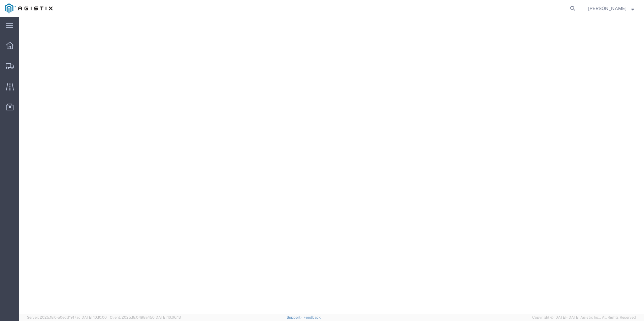  Describe the element at coordinates (145, 317) in the screenshot. I see `span: Client: 2025.18.0-198a450` at that location.